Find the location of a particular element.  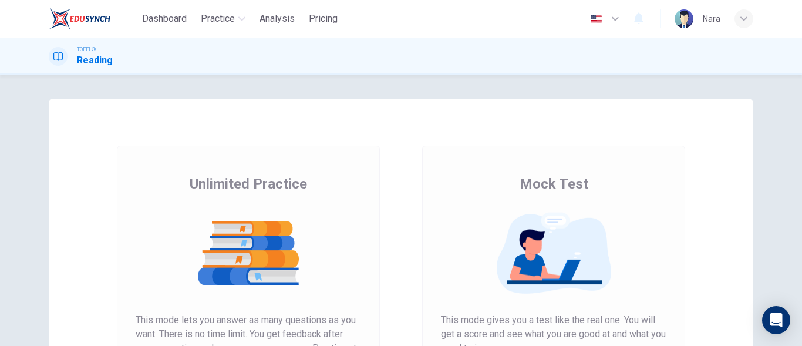

button: Analysis is located at coordinates (277, 19).